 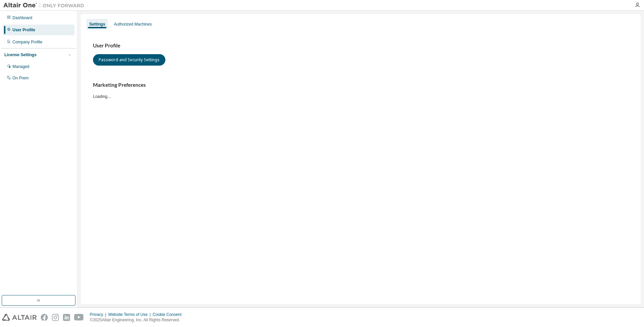 I want to click on img: youtube.svg, so click(x=79, y=317).